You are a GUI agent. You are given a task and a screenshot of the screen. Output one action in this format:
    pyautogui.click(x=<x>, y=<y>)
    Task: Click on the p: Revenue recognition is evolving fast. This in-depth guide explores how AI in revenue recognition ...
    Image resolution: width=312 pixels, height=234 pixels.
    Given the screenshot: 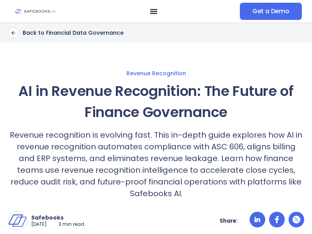 What is the action you would take?
    pyautogui.click(x=156, y=164)
    